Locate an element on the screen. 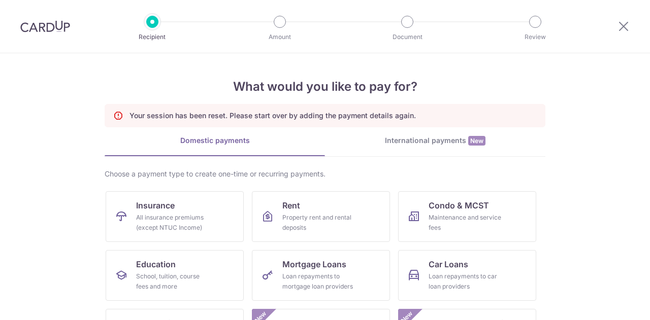 Image resolution: width=650 pixels, height=320 pixels. div: Domestic payments is located at coordinates (215, 141).